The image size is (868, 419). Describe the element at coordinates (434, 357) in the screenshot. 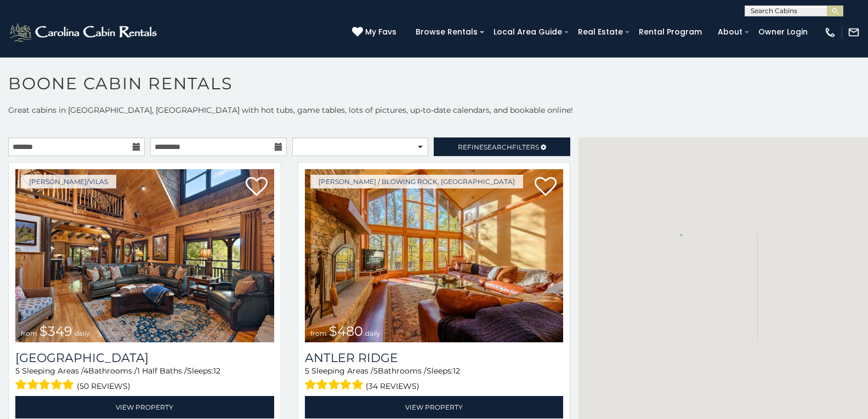

I see `h3: Antler Ridge` at that location.